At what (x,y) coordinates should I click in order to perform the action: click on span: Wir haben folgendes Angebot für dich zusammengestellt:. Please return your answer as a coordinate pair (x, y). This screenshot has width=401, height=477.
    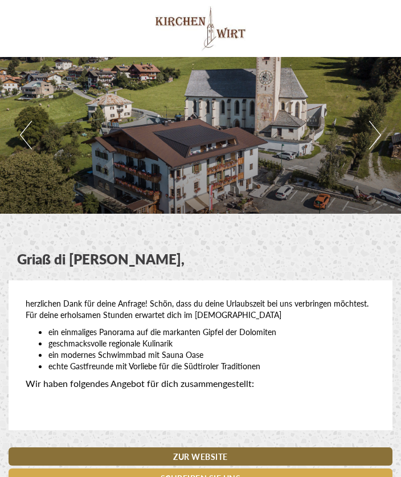
    Looking at the image, I should click on (140, 383).